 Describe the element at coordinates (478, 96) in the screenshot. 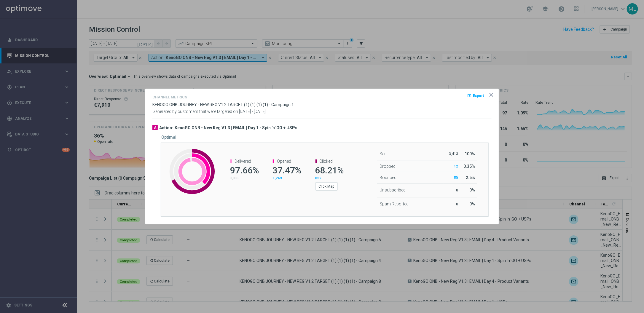

I see `span: Export` at that location.